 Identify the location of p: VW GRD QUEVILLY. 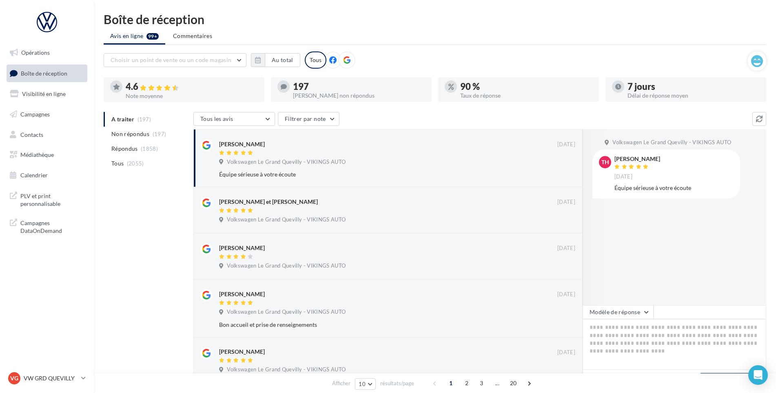
(51, 378).